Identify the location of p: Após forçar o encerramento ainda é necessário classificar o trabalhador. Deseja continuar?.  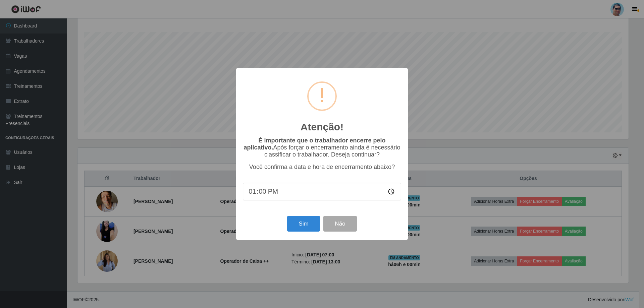
(322, 148).